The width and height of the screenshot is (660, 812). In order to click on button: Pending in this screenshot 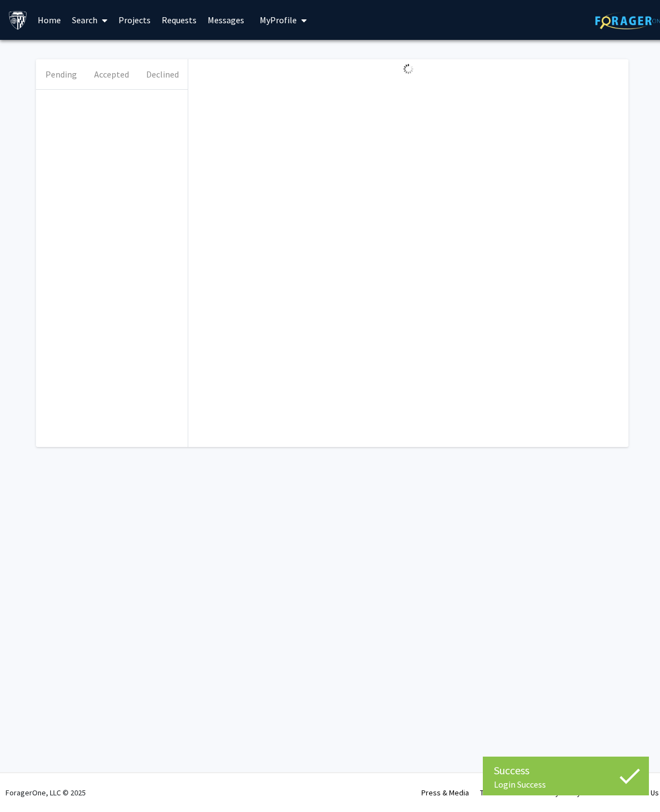, I will do `click(61, 74)`.